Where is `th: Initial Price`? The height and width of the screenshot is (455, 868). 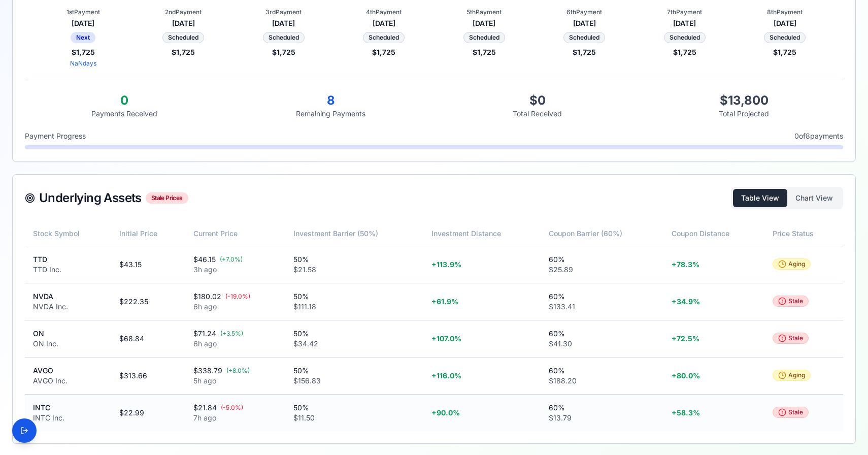 th: Initial Price is located at coordinates (148, 233).